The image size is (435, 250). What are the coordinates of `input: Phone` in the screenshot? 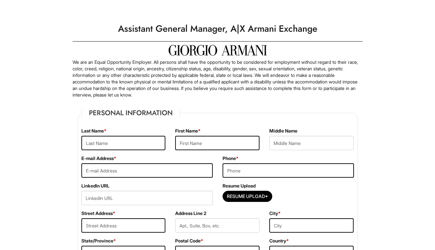 It's located at (289, 170).